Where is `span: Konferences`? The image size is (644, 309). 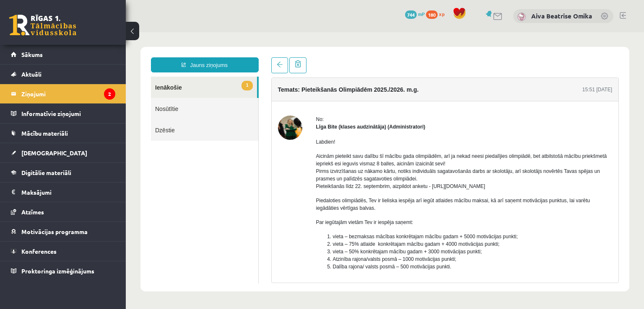
span: Konferences is located at coordinates (39, 251).